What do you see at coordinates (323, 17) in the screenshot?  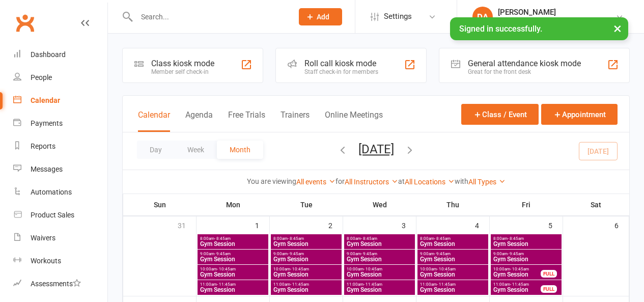 I see `span: Add` at bounding box center [323, 17].